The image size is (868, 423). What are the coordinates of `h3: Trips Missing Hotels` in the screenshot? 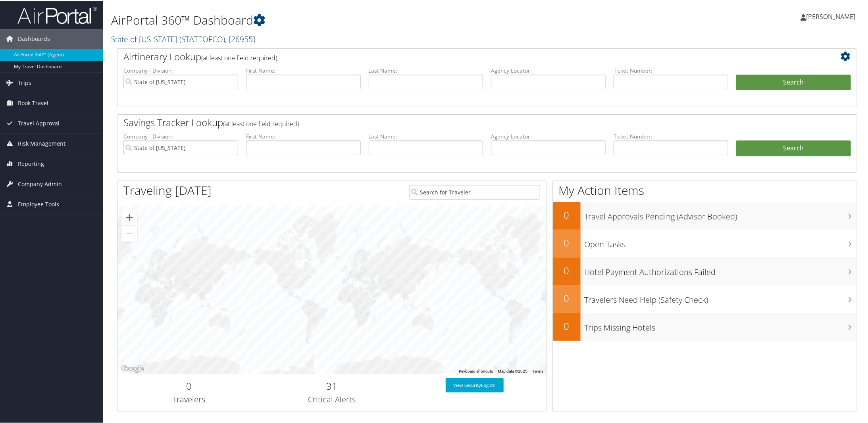 It's located at (720, 325).